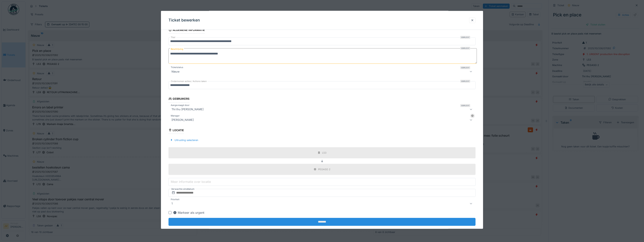 The width and height of the screenshot is (644, 242). I want to click on label: Meer informatie over locatie, so click(191, 182).